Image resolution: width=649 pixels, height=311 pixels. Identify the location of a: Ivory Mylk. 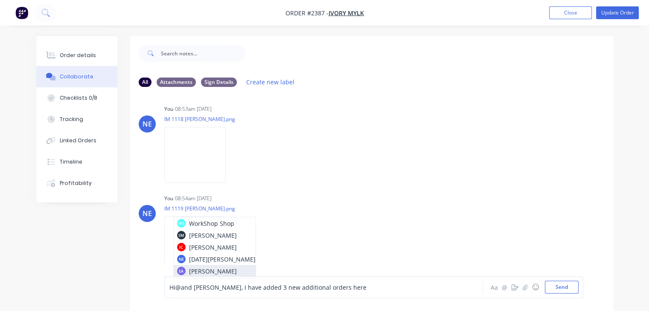
(346, 13).